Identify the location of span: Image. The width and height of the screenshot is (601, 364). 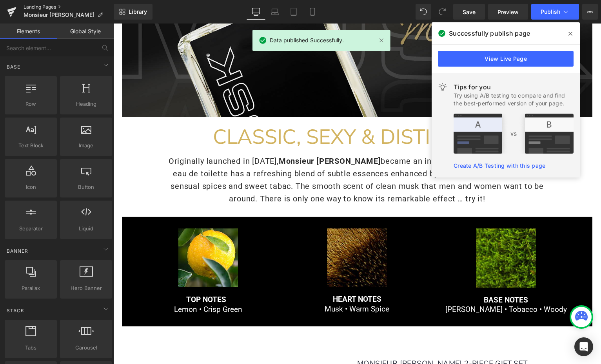
(86, 145).